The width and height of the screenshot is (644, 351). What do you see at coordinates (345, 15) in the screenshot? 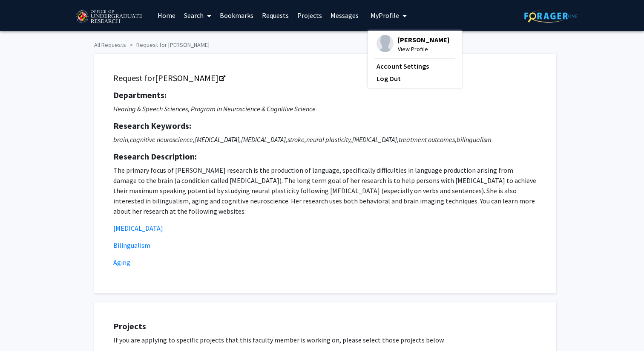
I see `a: Messages` at bounding box center [345, 15].